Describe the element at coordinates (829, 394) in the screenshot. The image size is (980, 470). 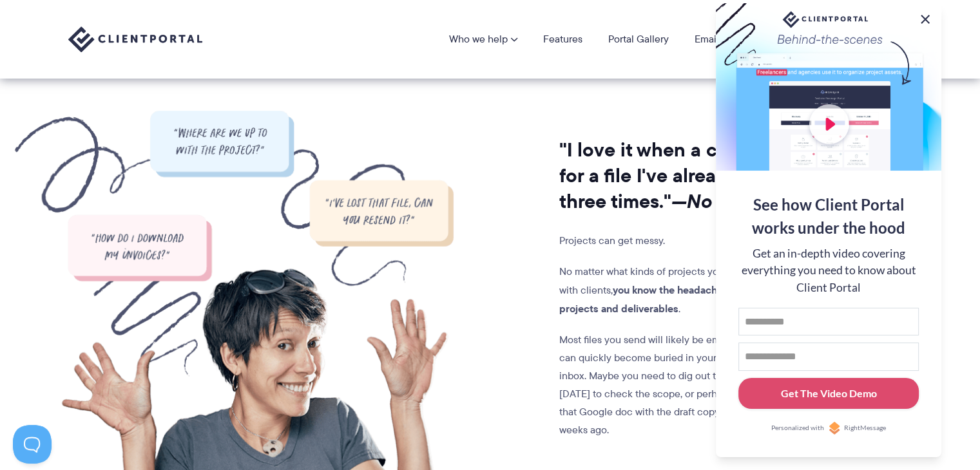
I see `button: Get The Video Demo` at that location.